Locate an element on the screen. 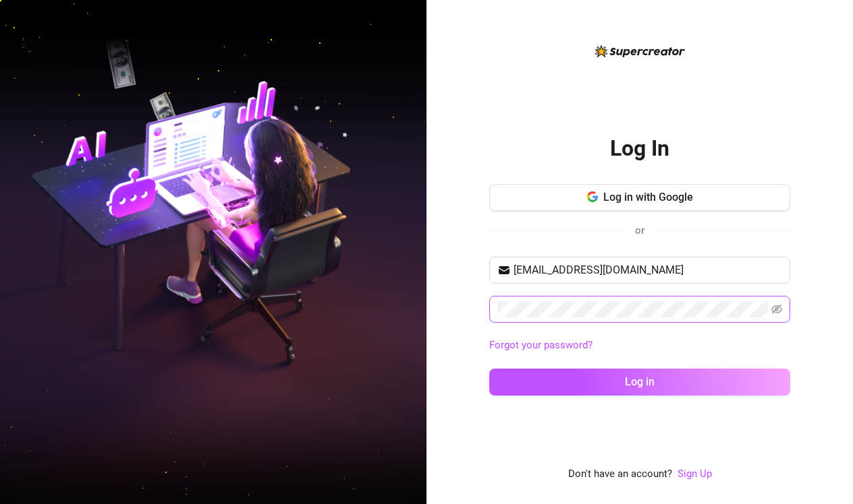 This screenshot has height=504, width=853. input: Your email is located at coordinates (648, 270).